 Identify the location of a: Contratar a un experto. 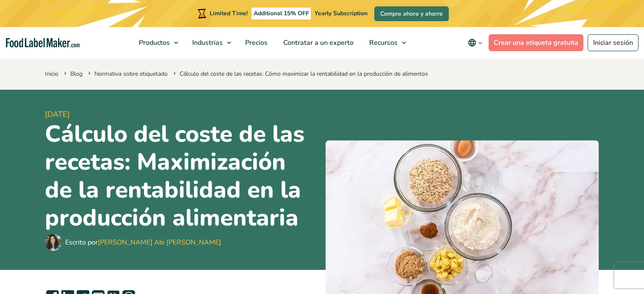
(318, 43).